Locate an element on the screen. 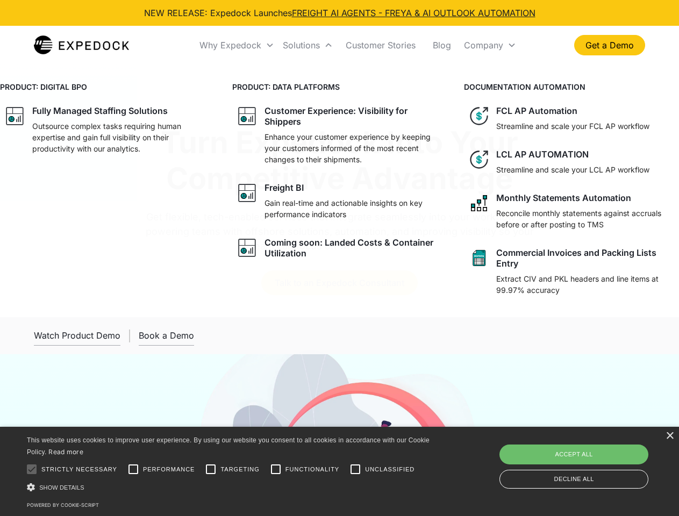 The width and height of the screenshot is (679, 516). p: Streamline and scale your FCL AP workflow is located at coordinates (572, 126).